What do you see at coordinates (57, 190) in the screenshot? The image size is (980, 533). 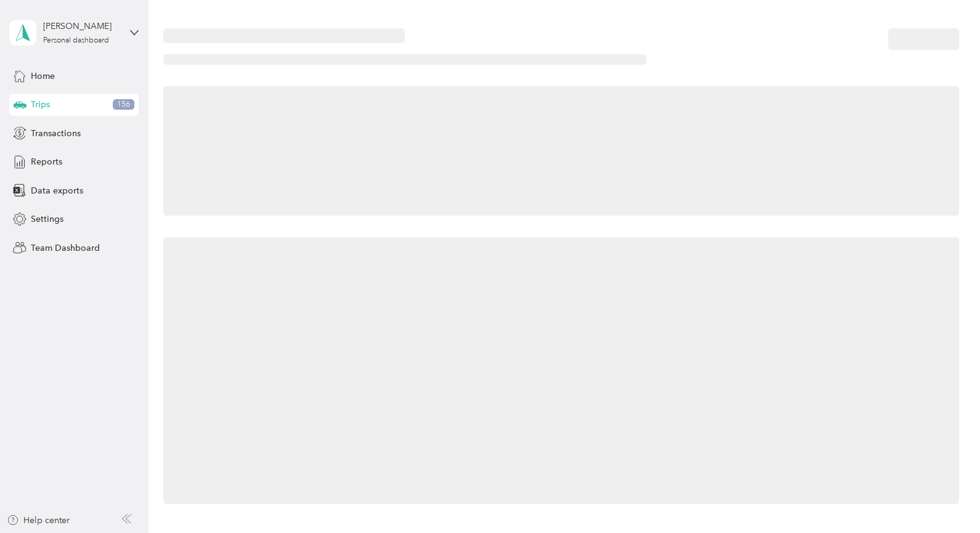 I see `span: Data exports` at bounding box center [57, 190].